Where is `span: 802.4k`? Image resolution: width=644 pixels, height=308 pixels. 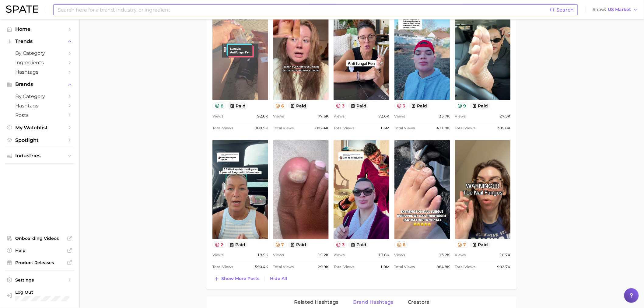 span: 802.4k is located at coordinates (322, 128).